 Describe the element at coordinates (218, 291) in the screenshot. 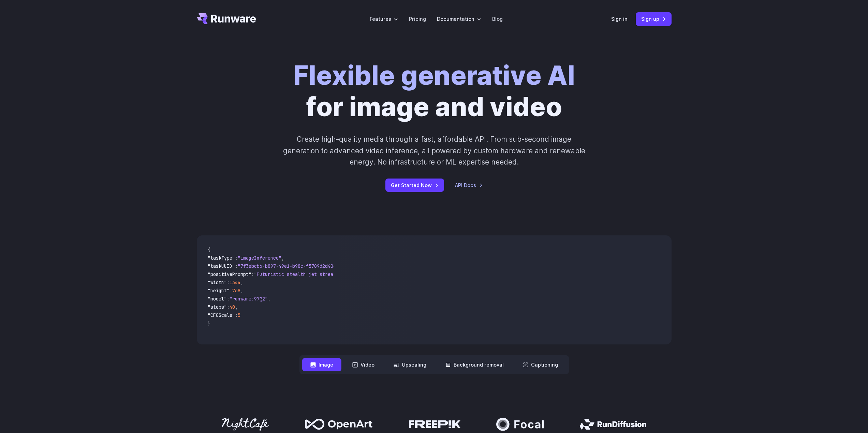

I see `span: "height"` at that location.